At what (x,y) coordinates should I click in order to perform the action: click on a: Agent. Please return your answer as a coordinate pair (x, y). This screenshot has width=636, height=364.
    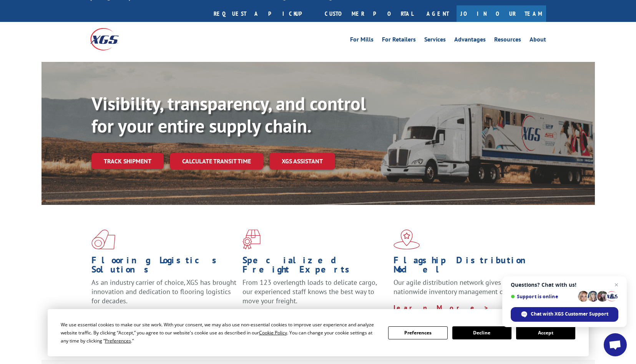
    Looking at the image, I should click on (438, 13).